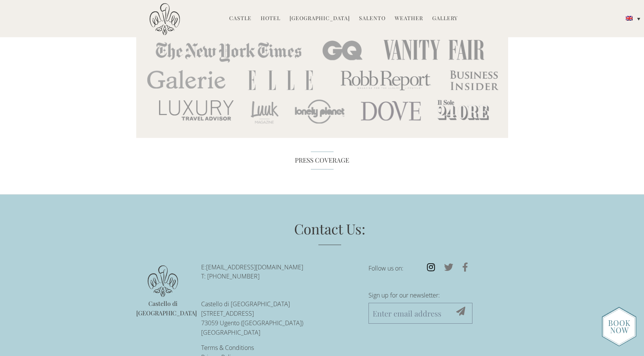  I want to click on div: Press Coverage, so click(322, 160).